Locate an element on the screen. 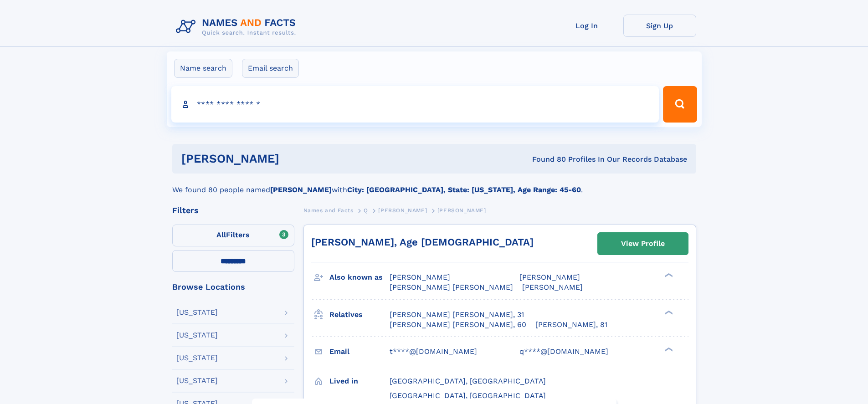 The height and width of the screenshot is (404, 868). div: We found 80 people named with . is located at coordinates (434, 184).